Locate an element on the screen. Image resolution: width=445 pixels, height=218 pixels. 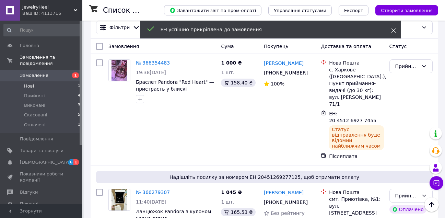
span: Cума is located at coordinates (227, 46).